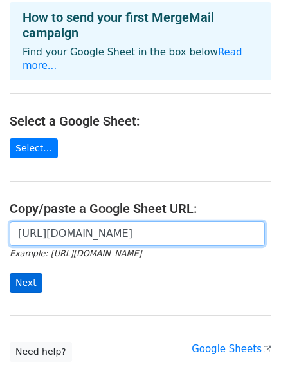 The width and height of the screenshot is (281, 376). Describe the element at coordinates (41, 352) in the screenshot. I see `a: Need help?` at that location.